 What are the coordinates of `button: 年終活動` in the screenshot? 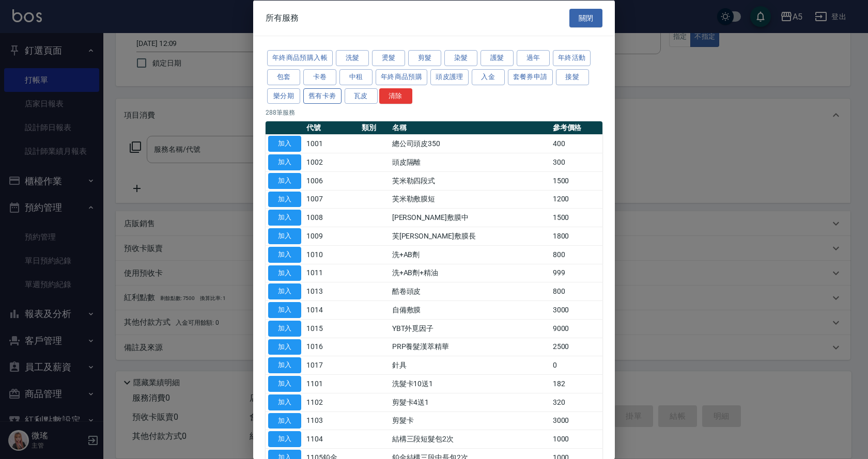 It's located at (572, 58).